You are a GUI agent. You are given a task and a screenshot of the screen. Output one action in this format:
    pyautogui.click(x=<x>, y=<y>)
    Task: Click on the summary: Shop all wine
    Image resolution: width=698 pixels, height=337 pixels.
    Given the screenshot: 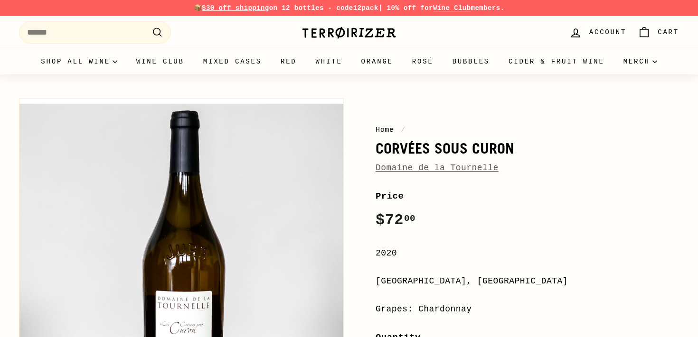 What is the action you would take?
    pyautogui.click(x=79, y=62)
    